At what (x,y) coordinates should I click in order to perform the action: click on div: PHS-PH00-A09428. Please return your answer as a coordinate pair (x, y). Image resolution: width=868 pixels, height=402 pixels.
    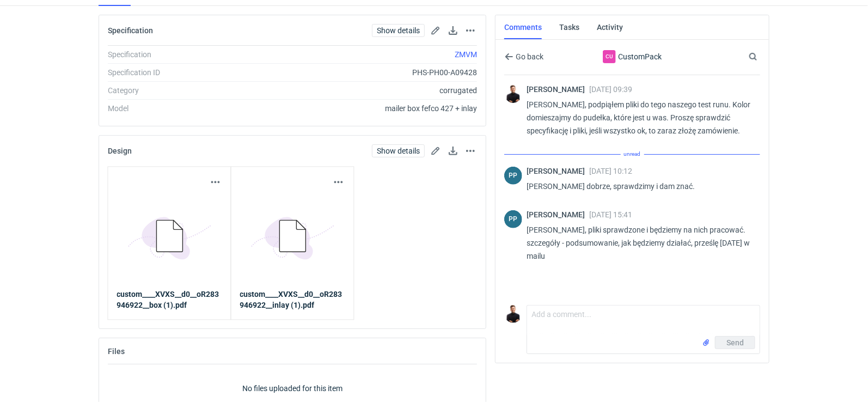
    Looking at the image, I should click on (366, 73).